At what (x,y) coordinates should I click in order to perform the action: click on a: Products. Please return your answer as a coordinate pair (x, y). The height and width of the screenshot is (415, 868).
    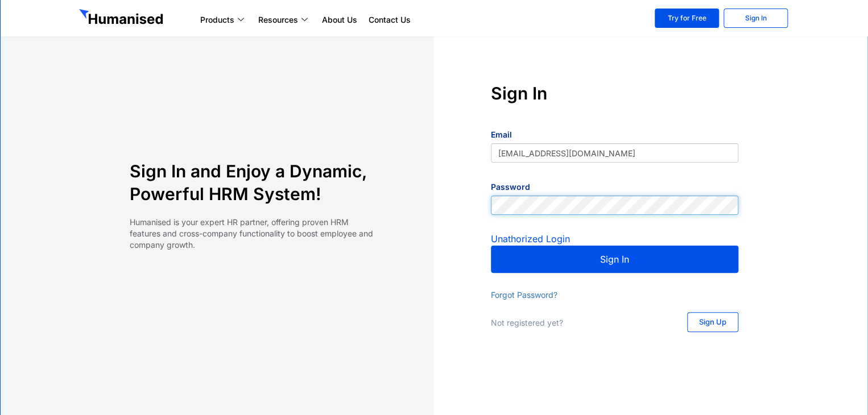
    Looking at the image, I should click on (223, 20).